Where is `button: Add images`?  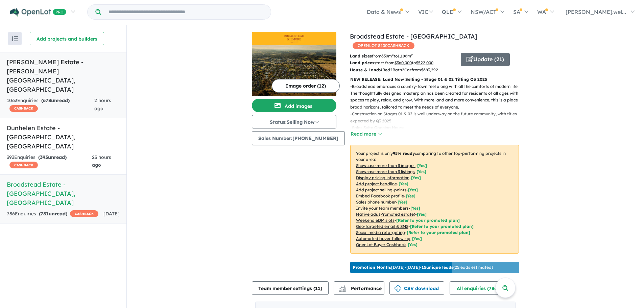 button: Add images is located at coordinates (294, 106).